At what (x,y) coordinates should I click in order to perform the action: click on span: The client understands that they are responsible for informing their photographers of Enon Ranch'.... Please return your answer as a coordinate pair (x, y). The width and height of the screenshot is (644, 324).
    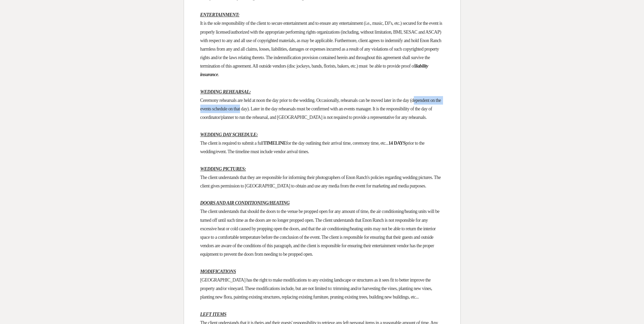
    Looking at the image, I should click on (321, 182).